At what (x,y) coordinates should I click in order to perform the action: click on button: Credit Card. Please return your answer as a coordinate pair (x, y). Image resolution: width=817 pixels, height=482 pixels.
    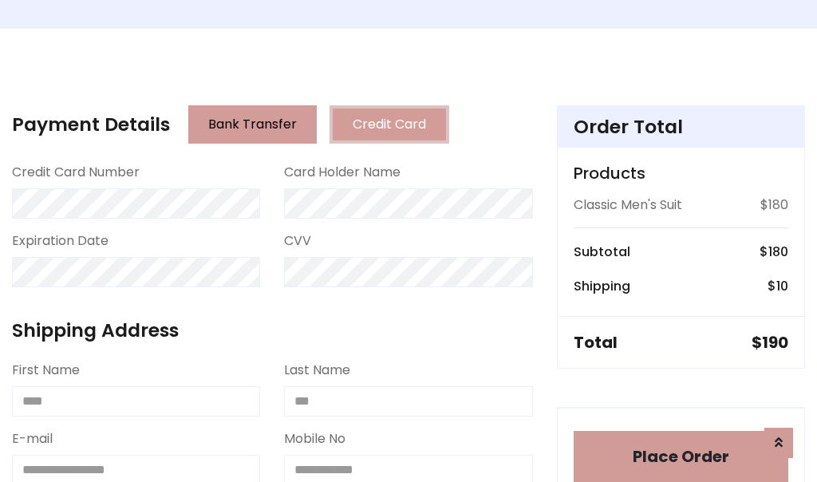
    Looking at the image, I should click on (389, 125).